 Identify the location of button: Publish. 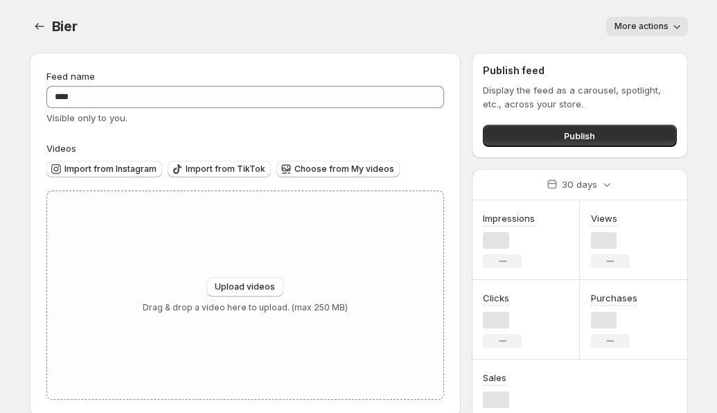
(579, 136).